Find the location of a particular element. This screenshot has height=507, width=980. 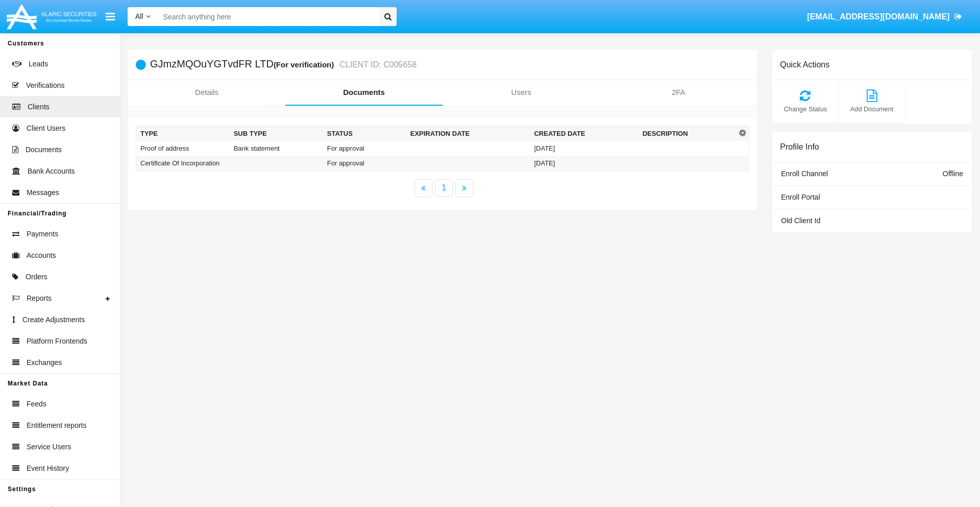

div: (For verification) is located at coordinates (305, 64).